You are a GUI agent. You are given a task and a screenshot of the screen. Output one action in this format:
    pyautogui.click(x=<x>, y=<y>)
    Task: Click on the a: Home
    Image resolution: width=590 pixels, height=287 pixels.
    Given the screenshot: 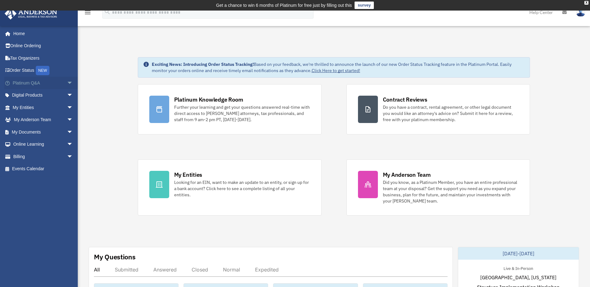 What is the action you would take?
    pyautogui.click(x=42, y=34)
    